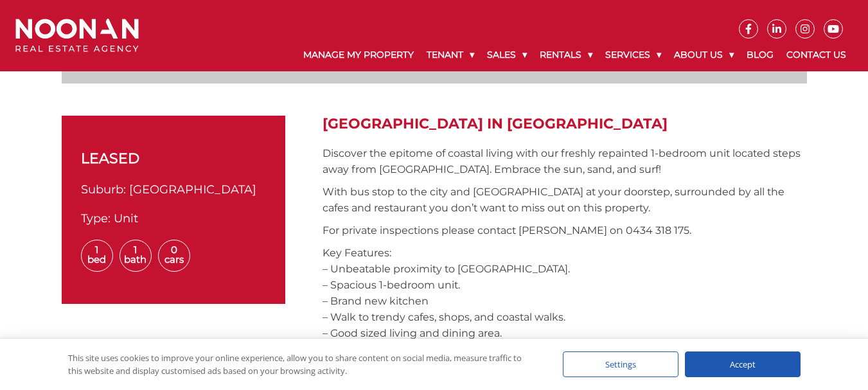 The width and height of the screenshot is (868, 390). Describe the element at coordinates (760, 55) in the screenshot. I see `a: Blog` at that location.